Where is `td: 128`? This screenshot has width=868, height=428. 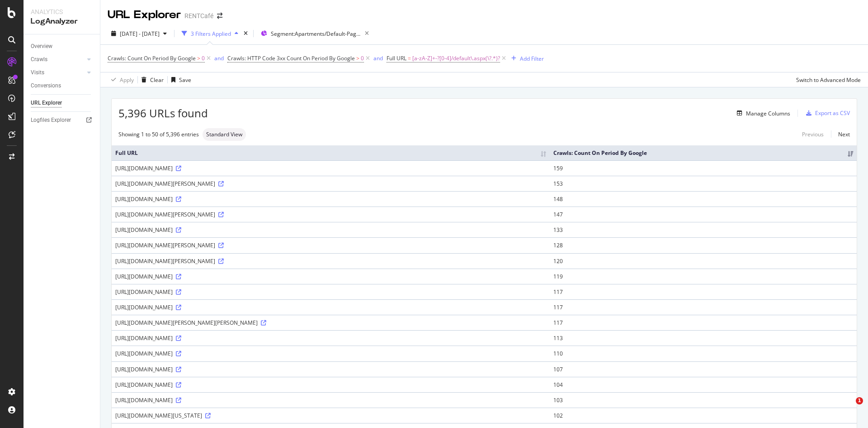 td: 128 is located at coordinates (703, 245).